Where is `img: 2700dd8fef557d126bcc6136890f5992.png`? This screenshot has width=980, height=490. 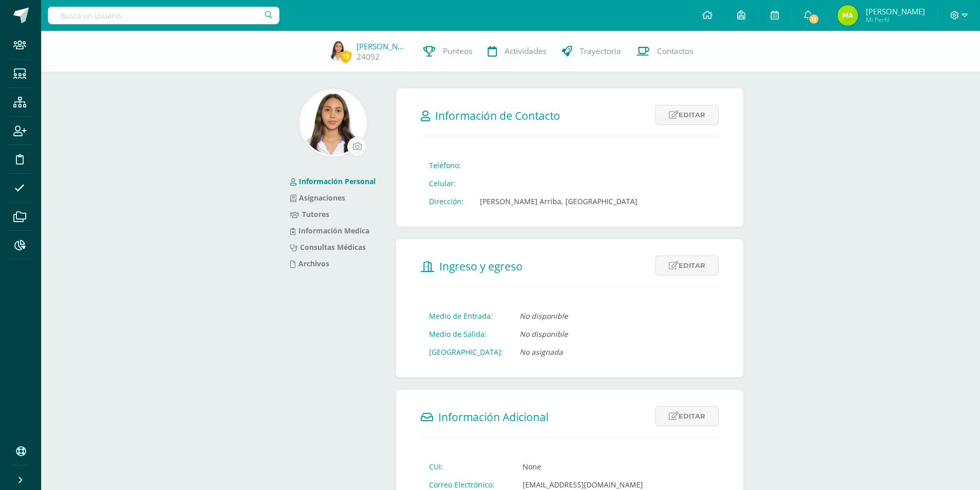 img: 2700dd8fef557d126bcc6136890f5992.png is located at coordinates (333, 122).